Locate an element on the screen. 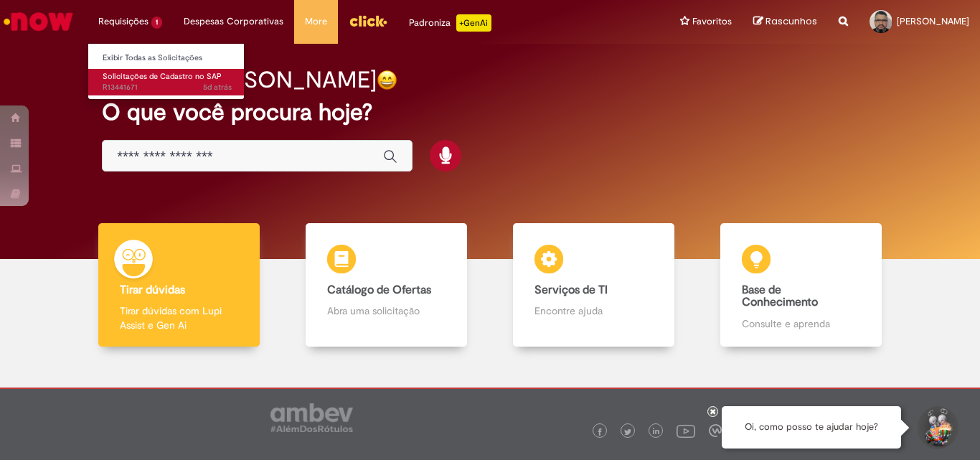 The image size is (980, 460). img: logo_footer_ambev_rotulo_gray.png is located at coordinates (312, 417).